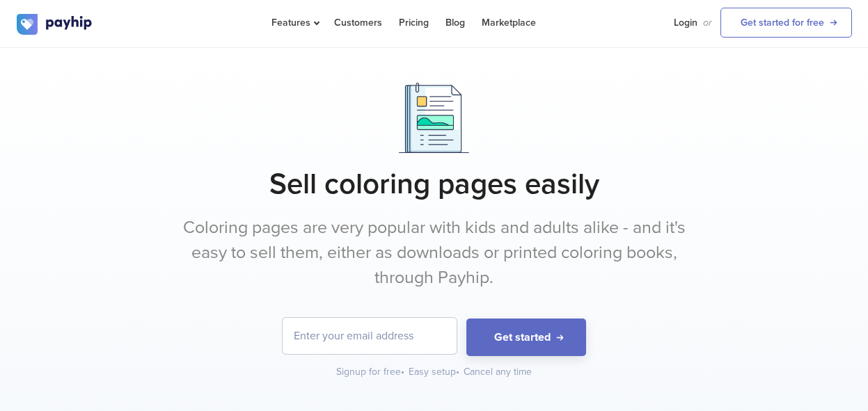 The image size is (868, 411). I want to click on h1: Sell coloring pages easily, so click(434, 184).